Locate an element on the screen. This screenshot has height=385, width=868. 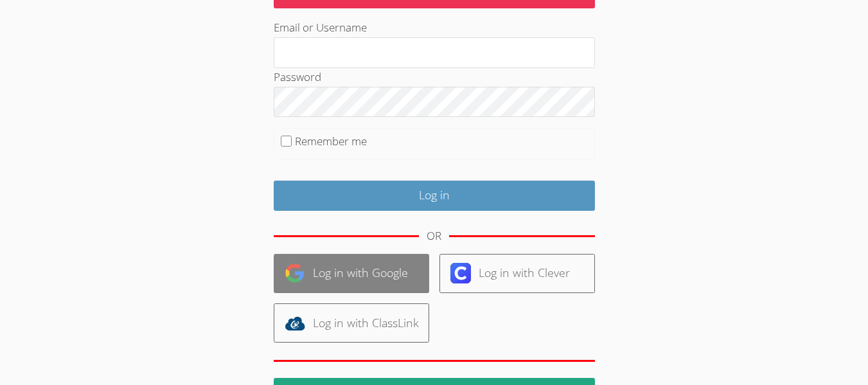
div: OR is located at coordinates (434, 236).